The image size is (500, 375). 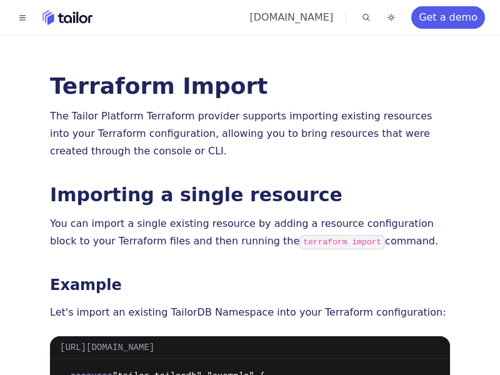 I want to click on button: Toggle dark mode, so click(x=391, y=17).